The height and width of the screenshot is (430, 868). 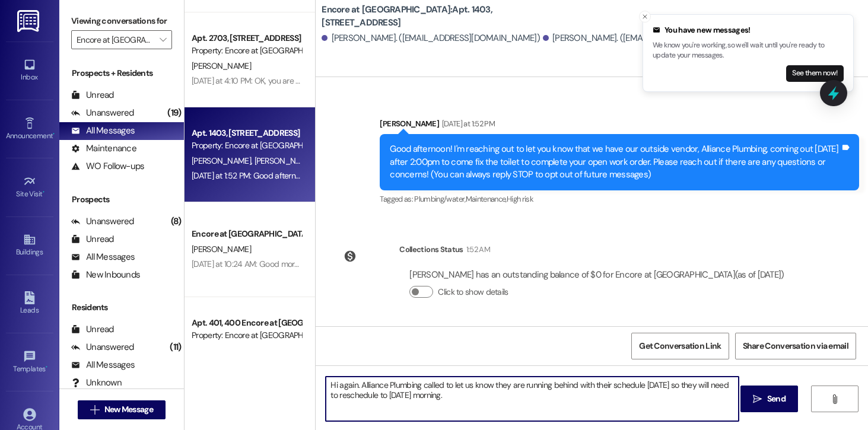 What do you see at coordinates (680, 346) in the screenshot?
I see `button: Get Conversation Link` at bounding box center [680, 346].